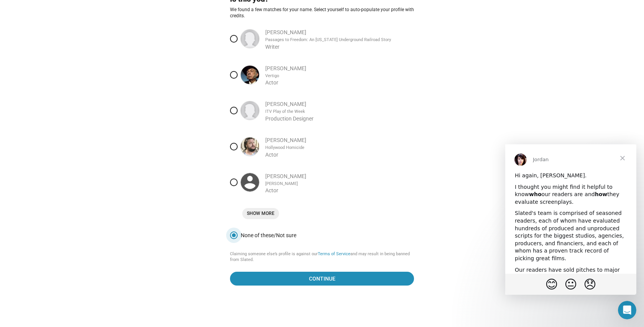 This screenshot has height=327, width=644. What do you see at coordinates (272, 47) in the screenshot?
I see `span: Writer` at bounding box center [272, 47].